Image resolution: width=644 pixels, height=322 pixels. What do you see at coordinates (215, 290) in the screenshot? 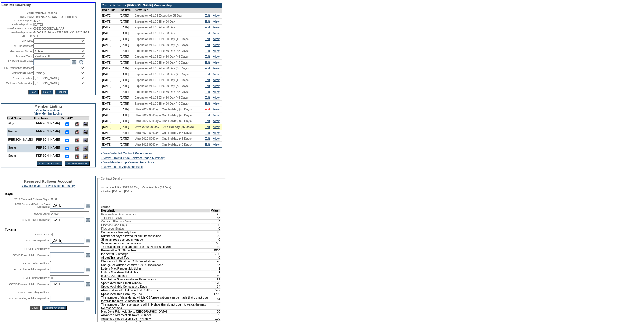
I see `td: Yes` at bounding box center [215, 290].